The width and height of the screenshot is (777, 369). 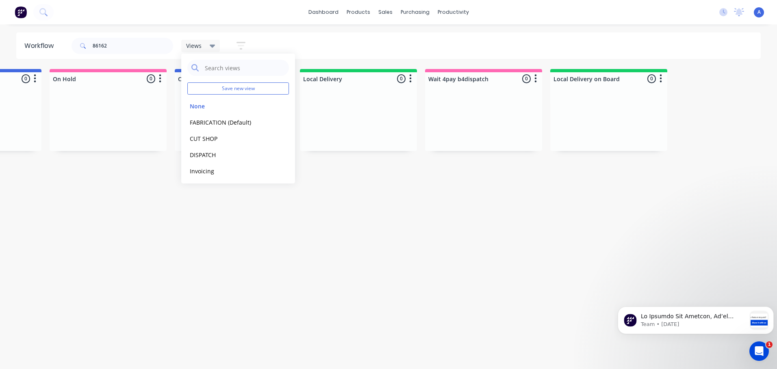 What do you see at coordinates (133, 46) in the screenshot?
I see `input: Search for orders...` at bounding box center [133, 46].